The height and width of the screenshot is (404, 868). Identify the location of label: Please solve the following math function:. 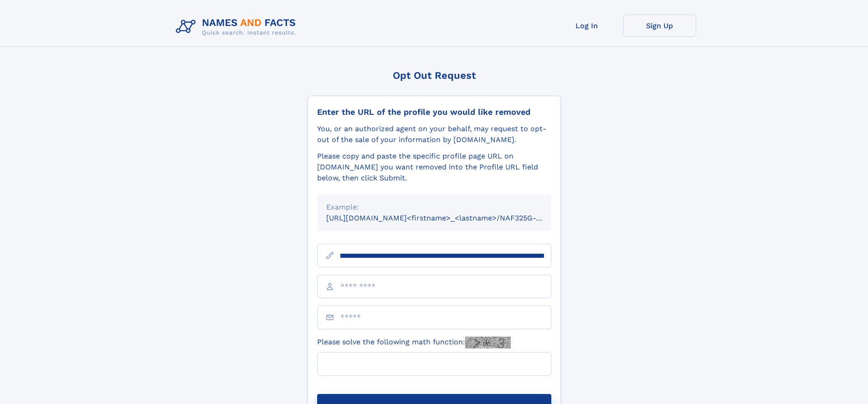
(414, 342).